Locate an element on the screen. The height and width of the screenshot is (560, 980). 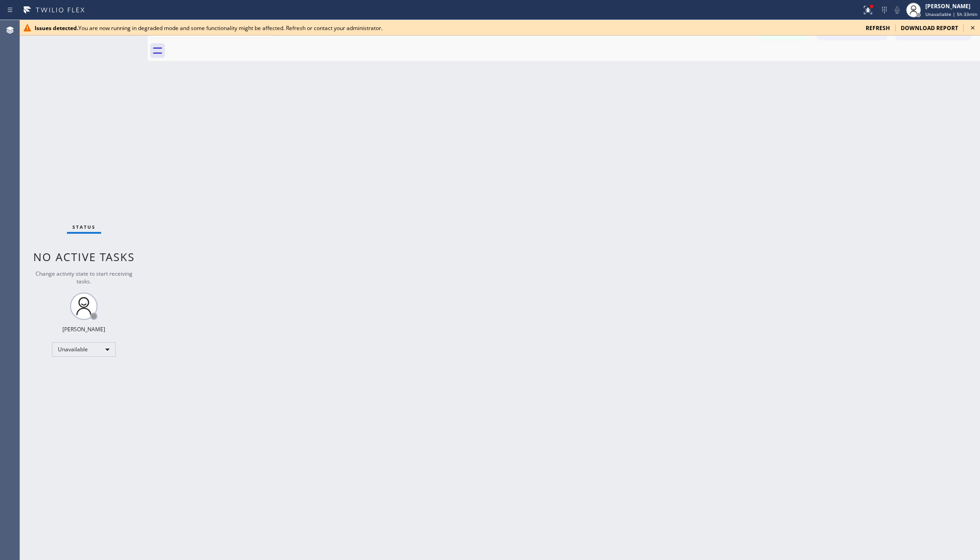
b: Issues detected. is located at coordinates (57, 28).